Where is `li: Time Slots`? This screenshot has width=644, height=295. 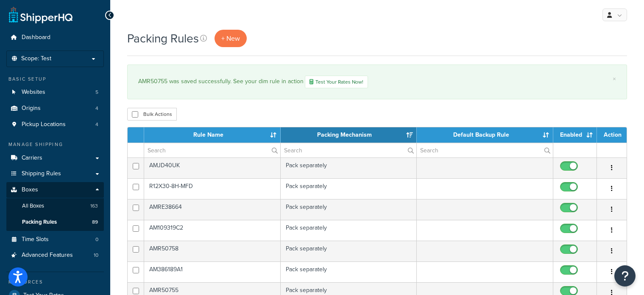
li: Time Slots is located at coordinates (55, 239).